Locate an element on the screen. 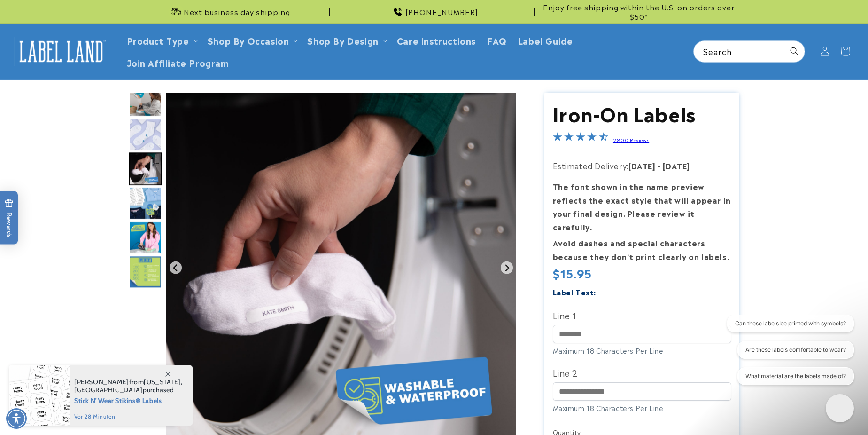 This screenshot has width=868, height=435. summary: Product Type is located at coordinates (162, 40).